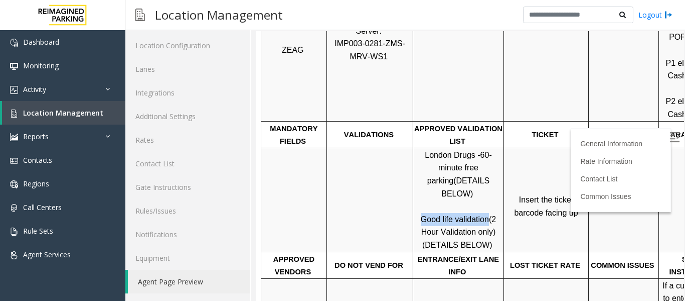 The height and width of the screenshot is (301, 685). What do you see at coordinates (188, 92) in the screenshot?
I see `a: Integrations` at bounding box center [188, 92].